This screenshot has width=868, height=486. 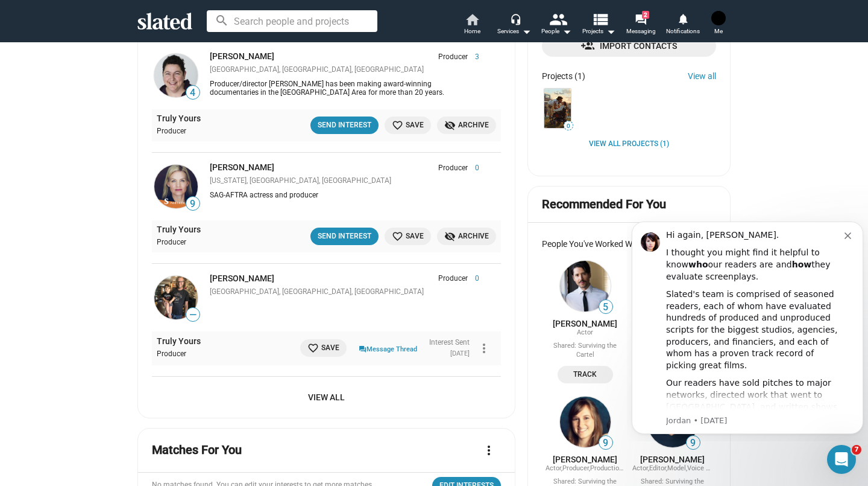 What do you see at coordinates (514, 32) in the screenshot?
I see `div: Services` at bounding box center [514, 32].